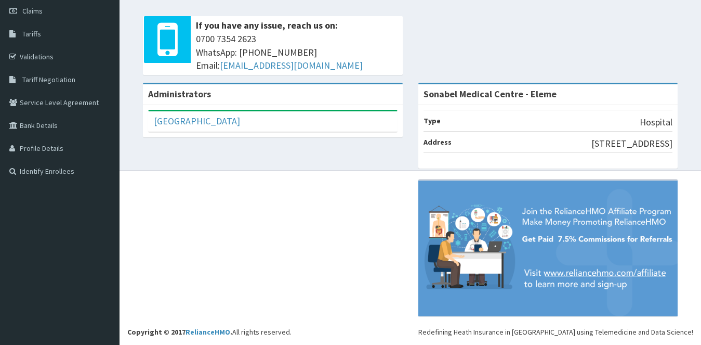 This screenshot has width=701, height=345. Describe the element at coordinates (410, 257) in the screenshot. I see `footer: All rights reserved.` at that location.